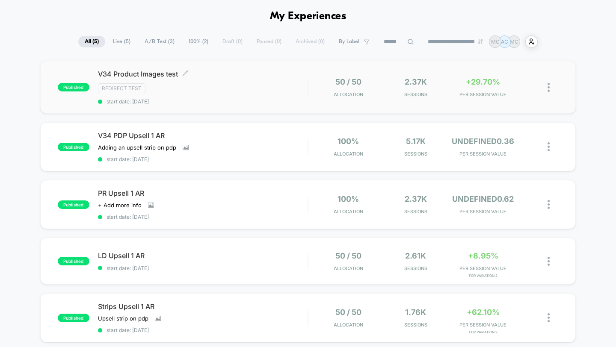 Image resolution: width=616 pixels, height=347 pixels. Describe the element at coordinates (92, 41) in the screenshot. I see `span: All ( 5 )` at that location.